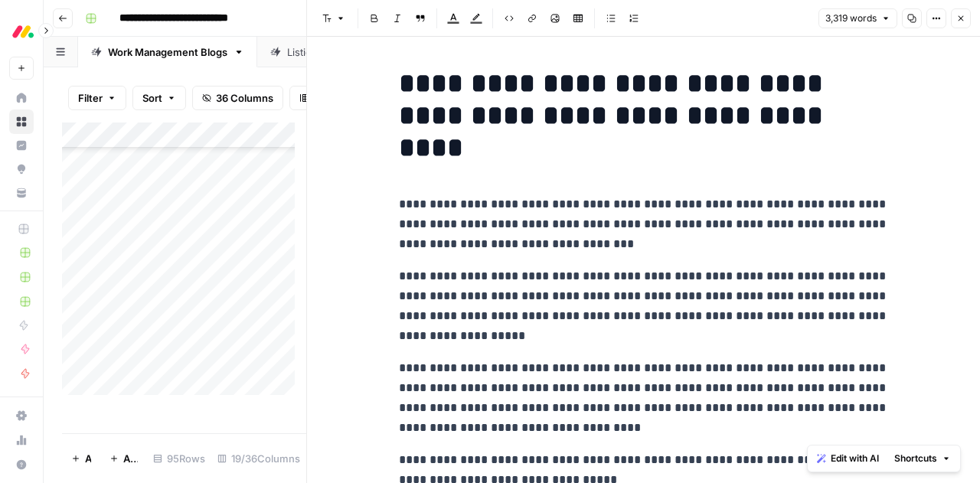 The image size is (980, 483). I want to click on span: Add Row, so click(88, 459).